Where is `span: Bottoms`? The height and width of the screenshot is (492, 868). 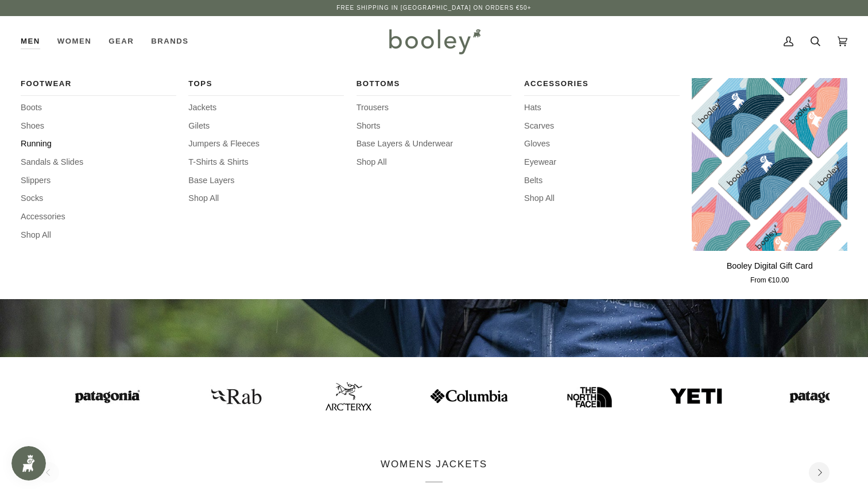 span: Bottoms is located at coordinates (434, 83).